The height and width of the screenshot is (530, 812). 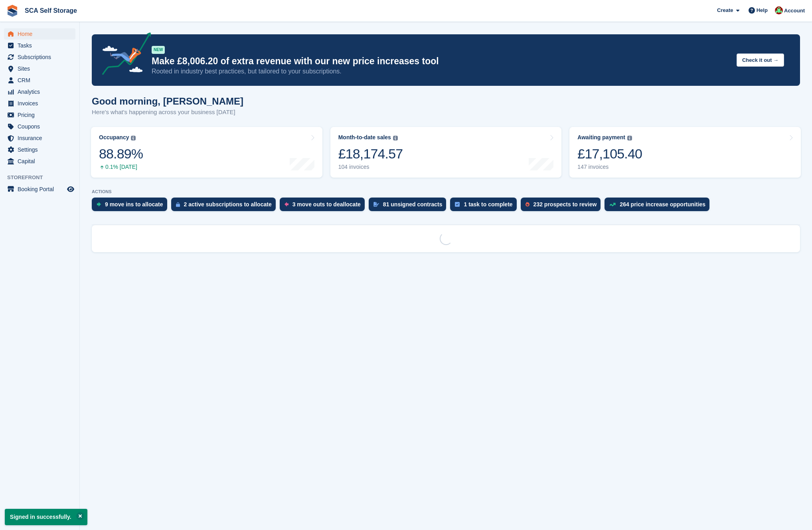 What do you see at coordinates (41, 115) in the screenshot?
I see `span: Pricing` at bounding box center [41, 115].